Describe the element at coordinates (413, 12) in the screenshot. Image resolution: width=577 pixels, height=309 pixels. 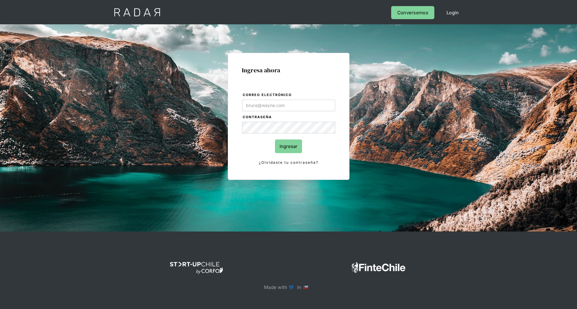
I see `a: Conversemos` at that location.